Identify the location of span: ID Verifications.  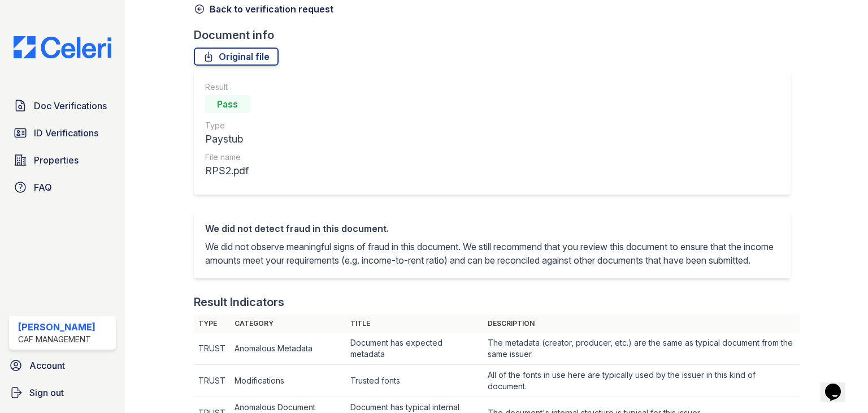
(66, 133).